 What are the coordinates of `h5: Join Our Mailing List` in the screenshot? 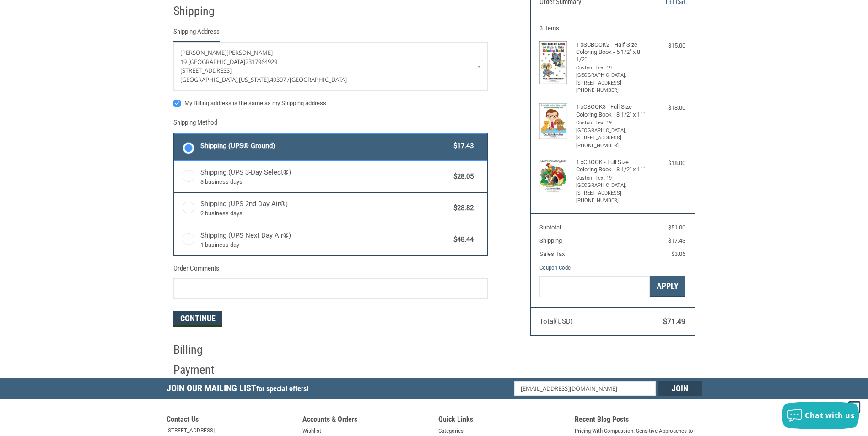 It's located at (240, 390).